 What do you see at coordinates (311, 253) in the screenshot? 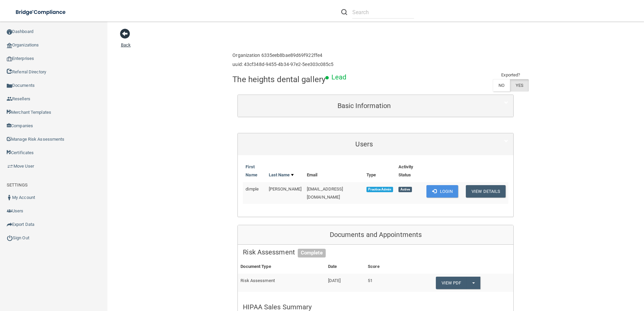
I see `span: Complete` at bounding box center [311, 253].